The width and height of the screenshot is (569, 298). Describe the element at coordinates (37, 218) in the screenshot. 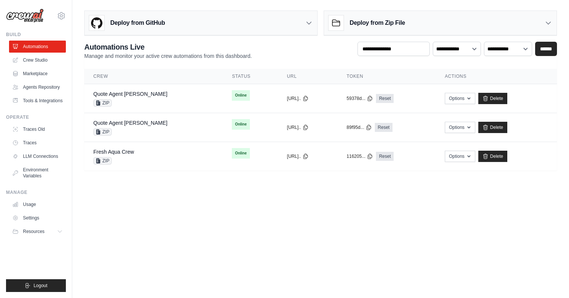

I see `a: Settings` at that location.